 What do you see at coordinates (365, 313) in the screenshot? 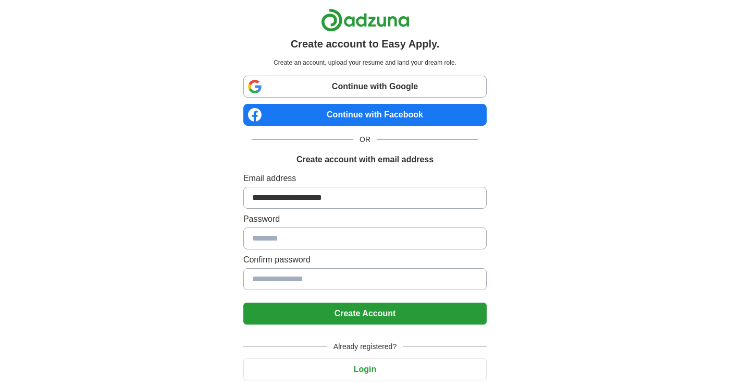
I see `button: Create Account` at bounding box center [365, 313].